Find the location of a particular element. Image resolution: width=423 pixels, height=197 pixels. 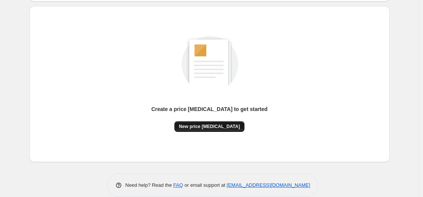

span: or email support at is located at coordinates (205, 185).